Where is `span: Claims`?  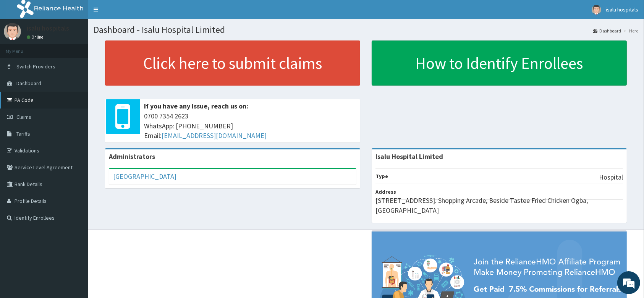
span: Claims is located at coordinates (24, 117).